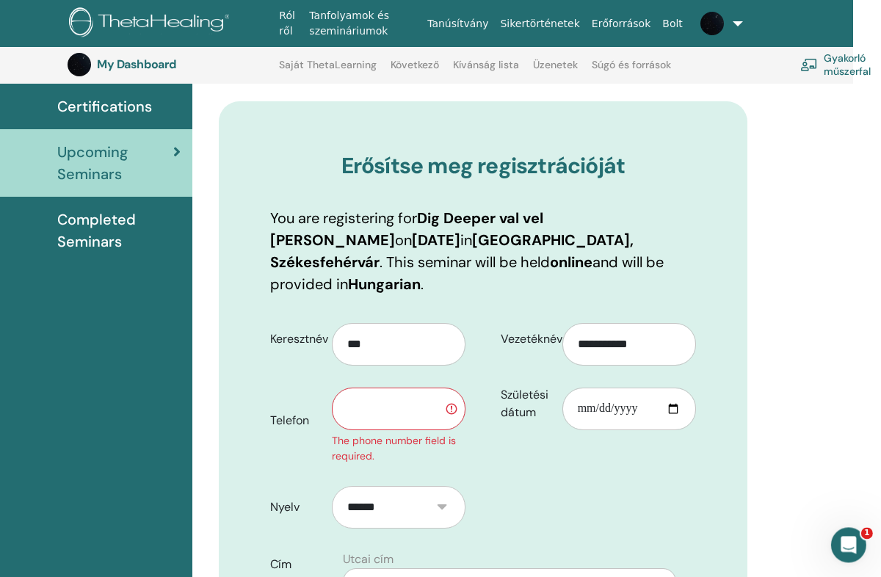 The image size is (881, 577). Describe the element at coordinates (119, 231) in the screenshot. I see `span: Completed Seminars` at that location.